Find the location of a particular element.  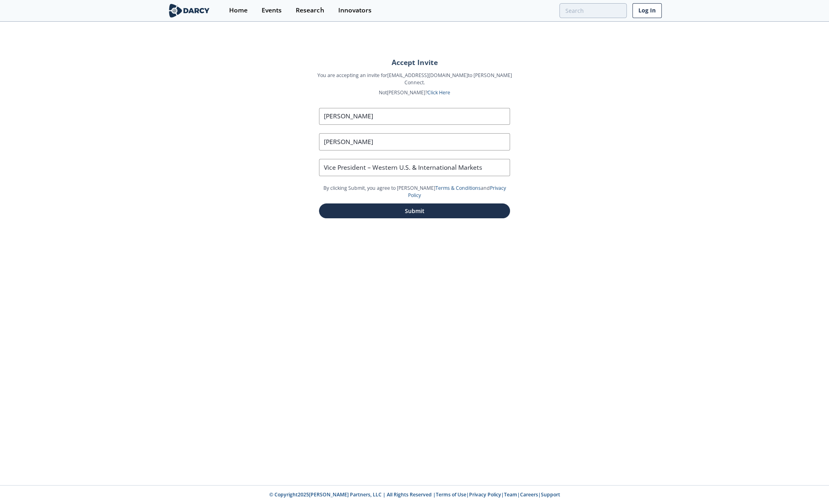

div: Home is located at coordinates (238, 11).